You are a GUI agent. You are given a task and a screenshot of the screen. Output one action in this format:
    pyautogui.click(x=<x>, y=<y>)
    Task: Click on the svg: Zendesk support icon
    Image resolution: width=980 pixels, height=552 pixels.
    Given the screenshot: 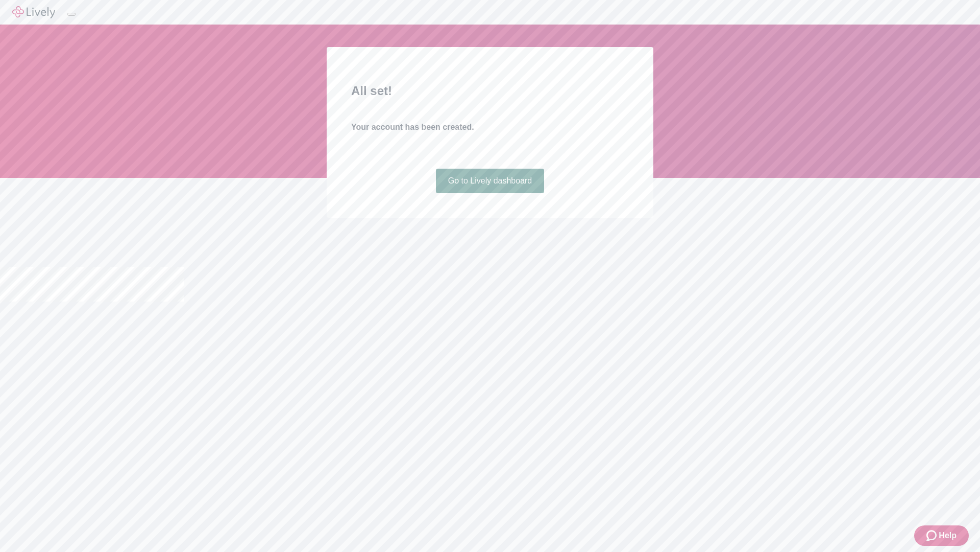 What is the action you would take?
    pyautogui.click(x=933, y=535)
    